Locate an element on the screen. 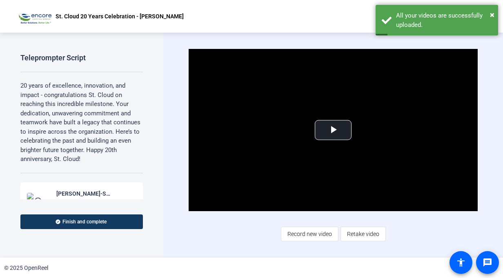  div: All your videos are successfully uploaded. is located at coordinates (444, 20).